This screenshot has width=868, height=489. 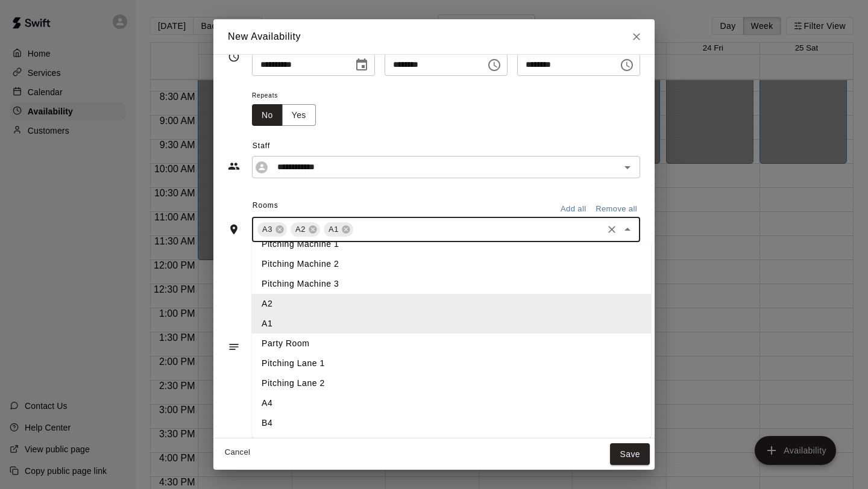 What do you see at coordinates (284, 115) in the screenshot?
I see `div: outlined button group` at bounding box center [284, 115].